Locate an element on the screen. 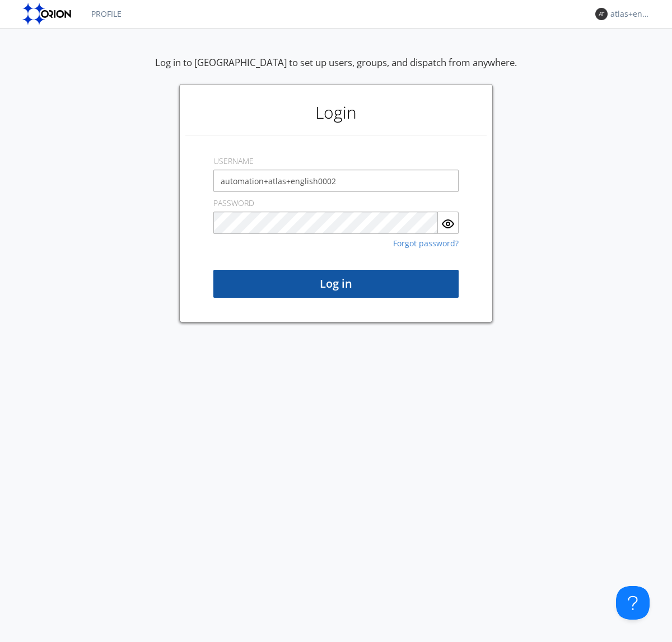  button: Log in is located at coordinates (336, 284).